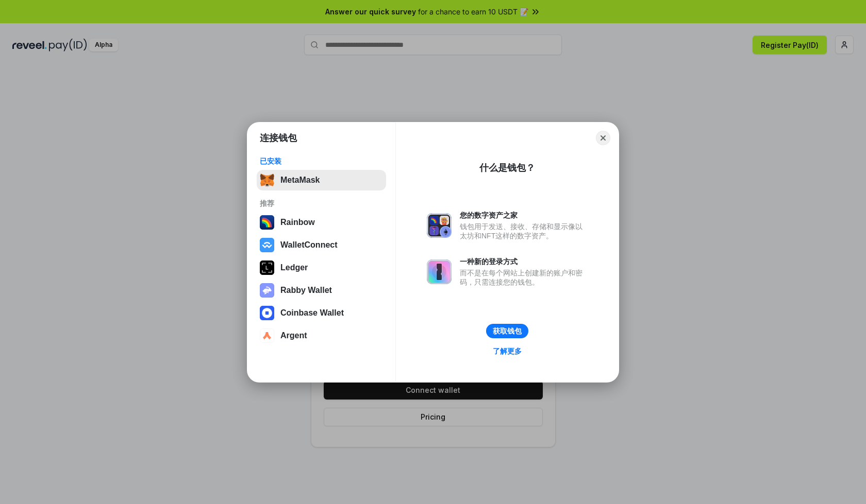 This screenshot has height=504, width=866. What do you see at coordinates (321, 222) in the screenshot?
I see `button: Rainbow` at bounding box center [321, 222].